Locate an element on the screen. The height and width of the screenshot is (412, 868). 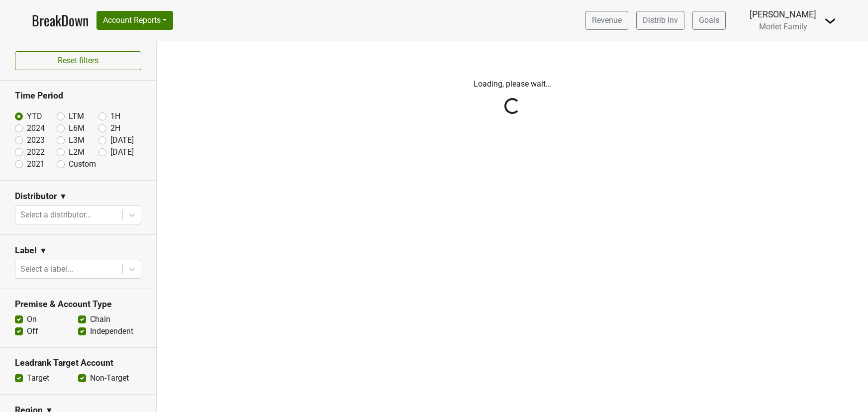
button: Account Reports is located at coordinates (135, 20).